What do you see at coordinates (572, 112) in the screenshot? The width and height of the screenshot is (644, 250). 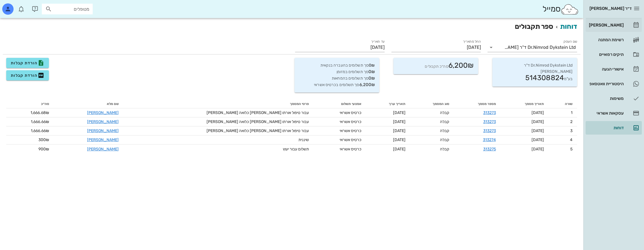 I see `span: 1` at bounding box center [572, 112].